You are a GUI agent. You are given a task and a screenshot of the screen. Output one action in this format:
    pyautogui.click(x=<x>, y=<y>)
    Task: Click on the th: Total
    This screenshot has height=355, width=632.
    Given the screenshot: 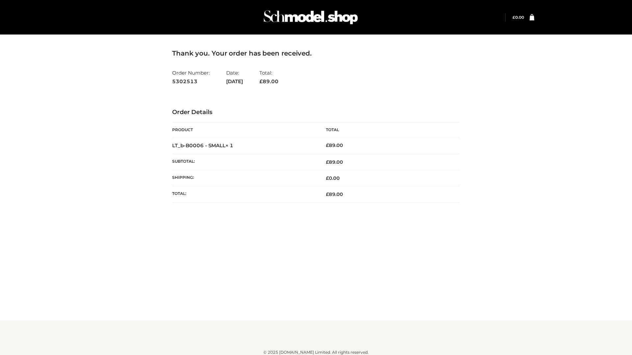 What is the action you would take?
    pyautogui.click(x=388, y=130)
    